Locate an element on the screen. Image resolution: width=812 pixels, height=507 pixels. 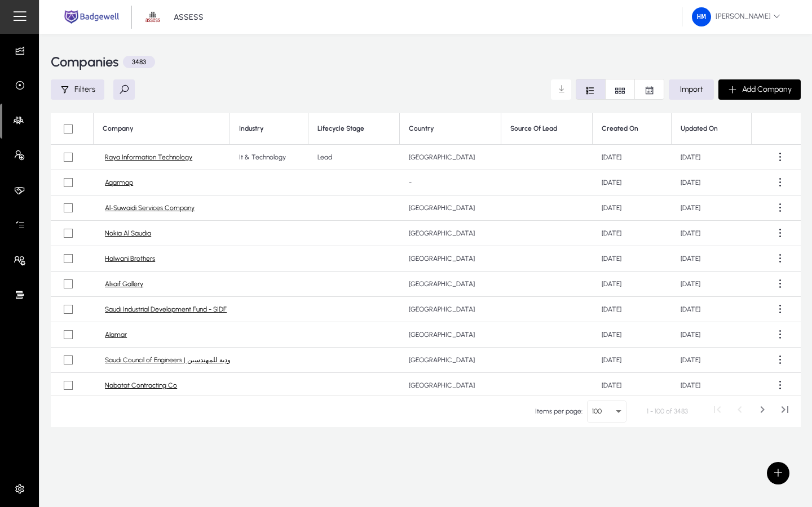
a: Saudi Industrial Development Fund - SIDF is located at coordinates (166, 310).